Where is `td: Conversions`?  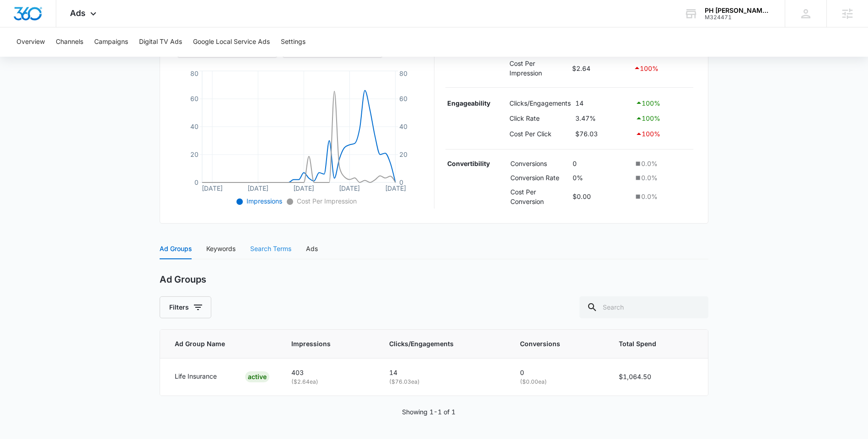 td: Conversions is located at coordinates (539, 164).